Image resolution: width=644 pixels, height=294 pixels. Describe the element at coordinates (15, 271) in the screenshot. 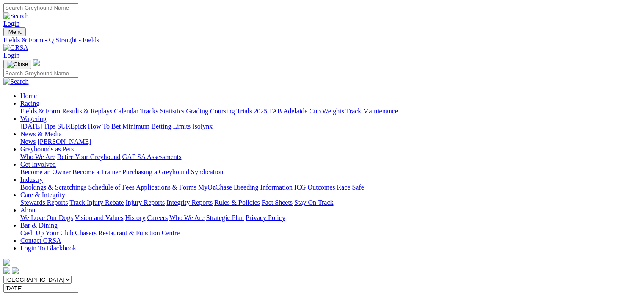

I see `img: twitter.svg` at that location.